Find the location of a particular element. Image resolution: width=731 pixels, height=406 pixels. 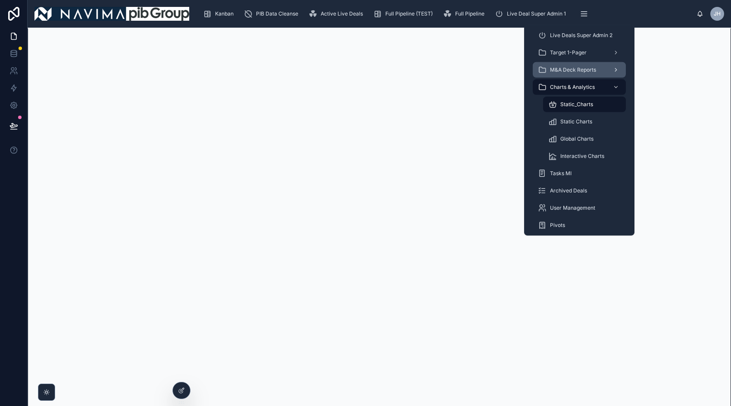

a: Static Charts is located at coordinates (584, 122).